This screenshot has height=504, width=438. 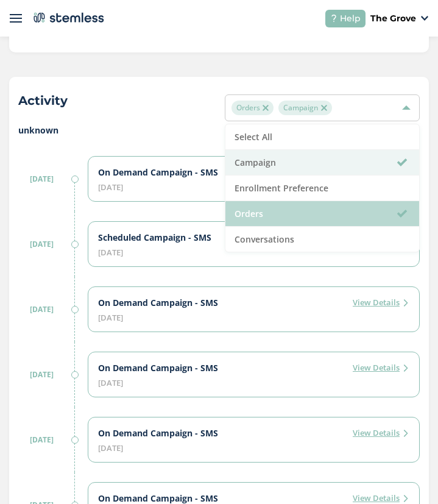 What do you see at coordinates (322, 188) in the screenshot?
I see `li: Enrollment Preference` at bounding box center [322, 188].